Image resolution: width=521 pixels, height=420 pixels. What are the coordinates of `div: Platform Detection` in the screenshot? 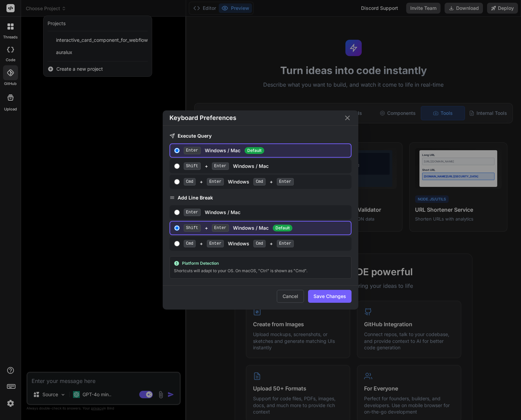 It's located at (260, 263).